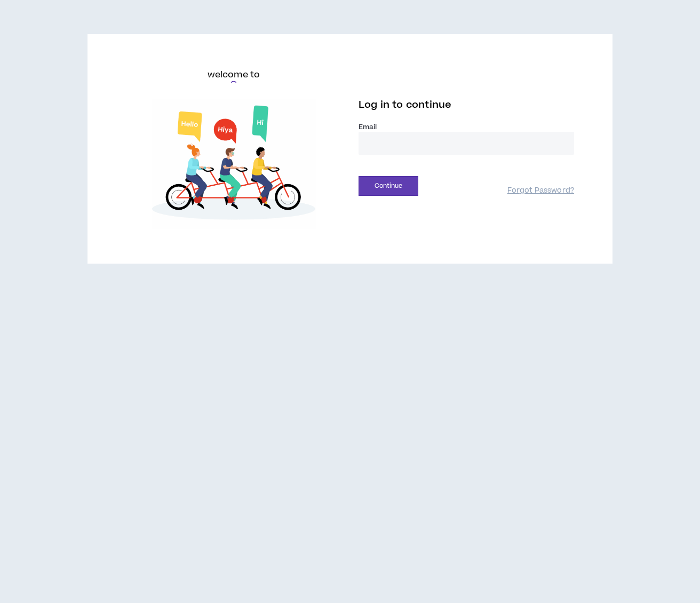 The image size is (700, 603). Describe the element at coordinates (467, 127) in the screenshot. I see `label: Email` at that location.